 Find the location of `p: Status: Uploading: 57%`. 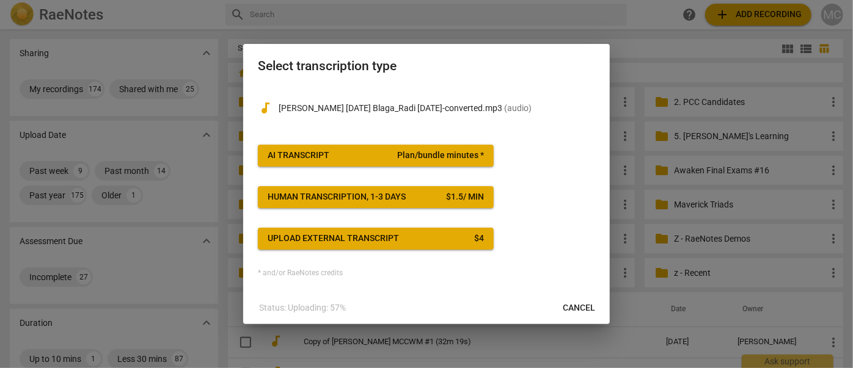

p: Status: Uploading: 57% is located at coordinates (302, 308).